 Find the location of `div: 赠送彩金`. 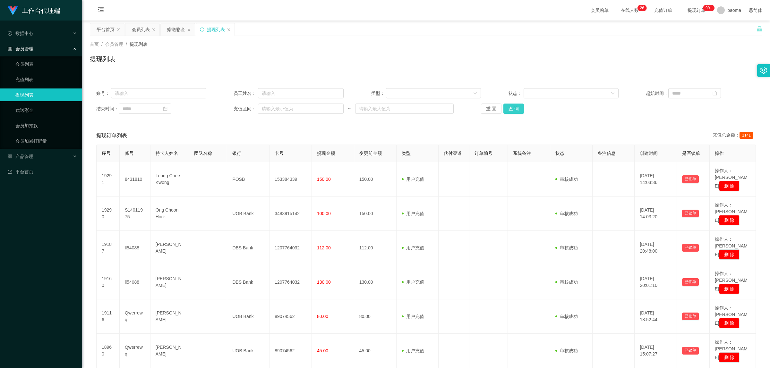

div: 赠送彩金 is located at coordinates (176, 30).